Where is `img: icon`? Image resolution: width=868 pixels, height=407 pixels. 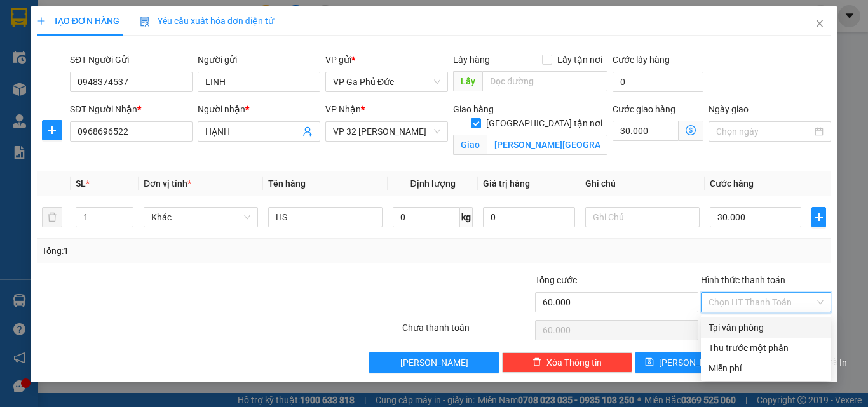 img: icon is located at coordinates (145, 22).